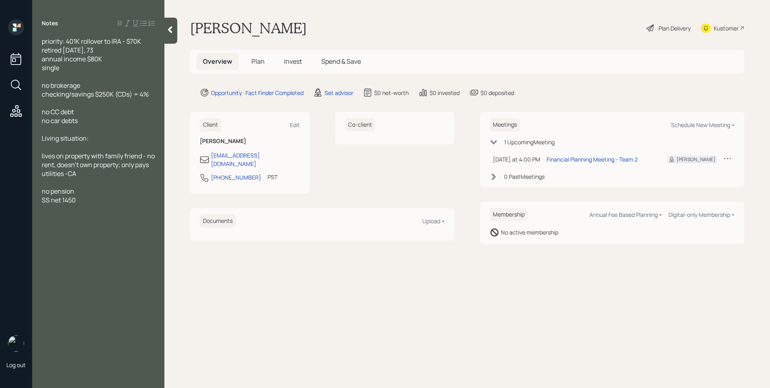 This screenshot has height=388, width=770. Describe the element at coordinates (360, 125) in the screenshot. I see `h6: Co-client` at that location.